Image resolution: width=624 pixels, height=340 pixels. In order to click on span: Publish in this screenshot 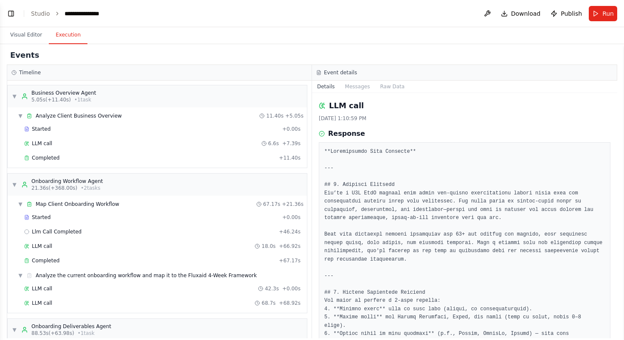, I will do `click(571, 14)`.